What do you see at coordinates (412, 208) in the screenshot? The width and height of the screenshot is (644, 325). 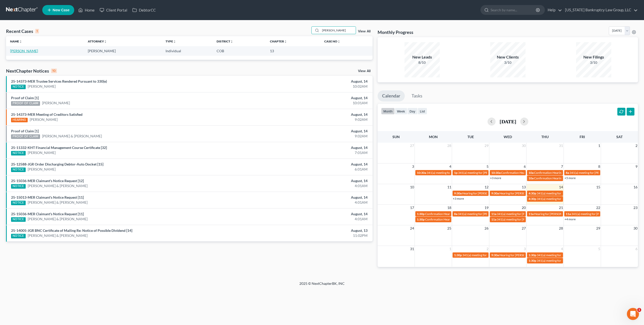 I see `span: 17` at bounding box center [412, 208].